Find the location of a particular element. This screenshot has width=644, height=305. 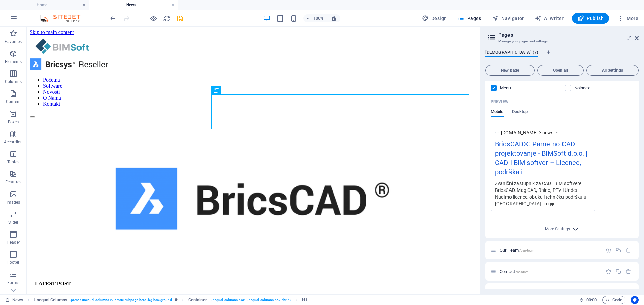

a: Skip to main content is located at coordinates (25, 6).